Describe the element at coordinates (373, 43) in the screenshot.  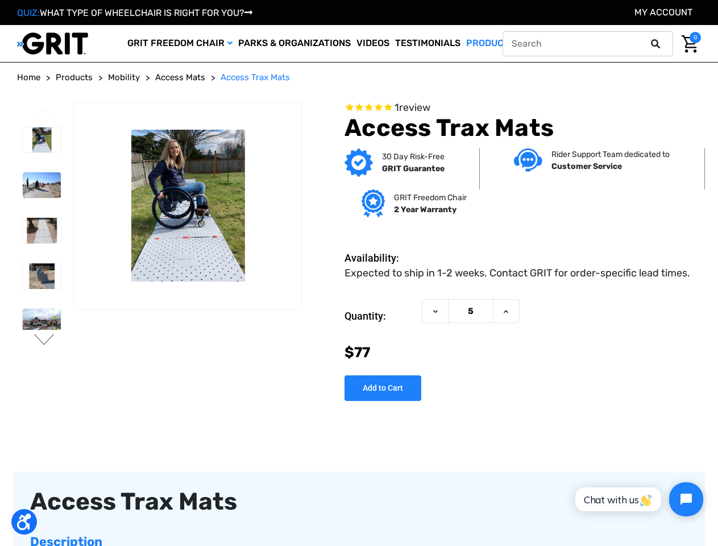
I see `a: Videos` at that location.